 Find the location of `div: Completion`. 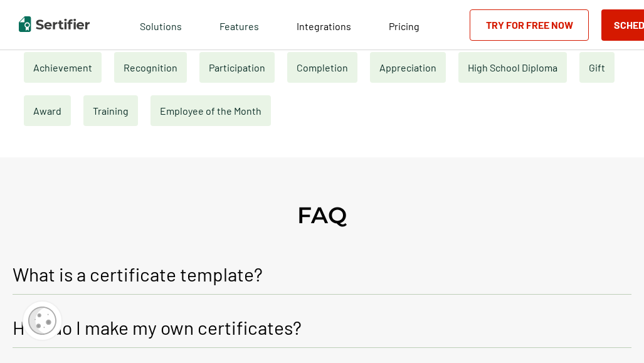

div: Completion is located at coordinates (322, 67).